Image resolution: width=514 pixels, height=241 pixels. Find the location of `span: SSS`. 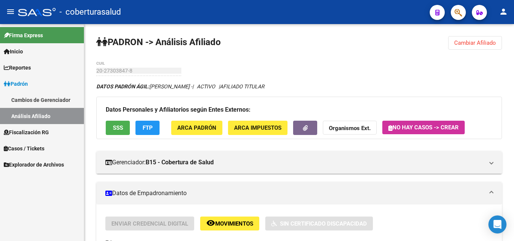

span: SSS is located at coordinates (118, 128).